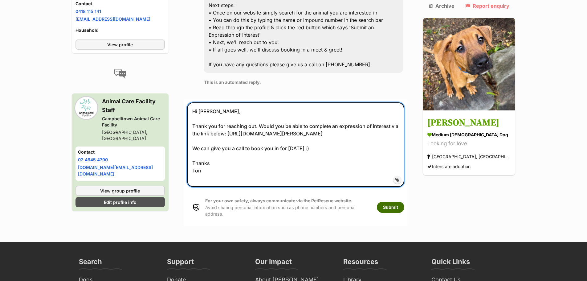  I want to click on p: This is an automated reply., so click(304, 82).